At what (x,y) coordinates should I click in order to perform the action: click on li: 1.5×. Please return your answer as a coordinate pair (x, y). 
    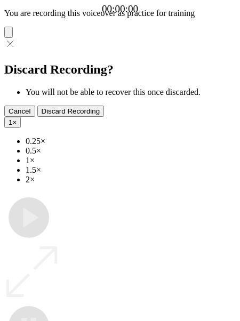
    Looking at the image, I should click on (131, 170).